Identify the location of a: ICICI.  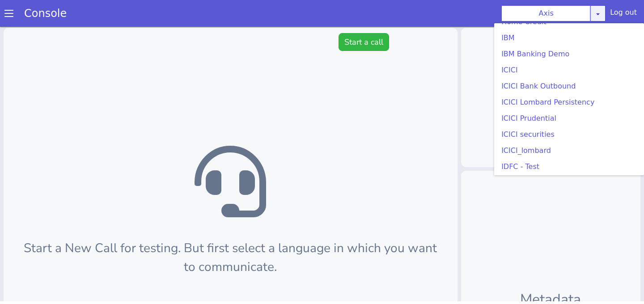
(569, 70).